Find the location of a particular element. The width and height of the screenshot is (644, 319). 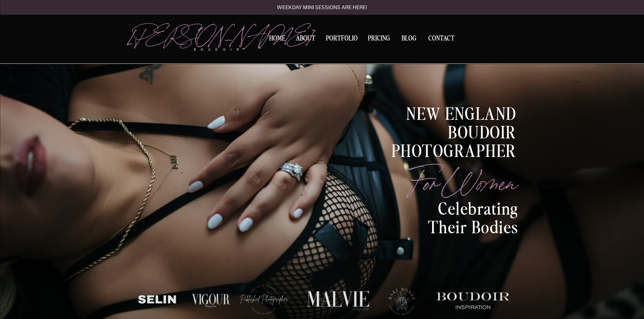

a: Weekday mini sessions are here! is located at coordinates (322, 8).